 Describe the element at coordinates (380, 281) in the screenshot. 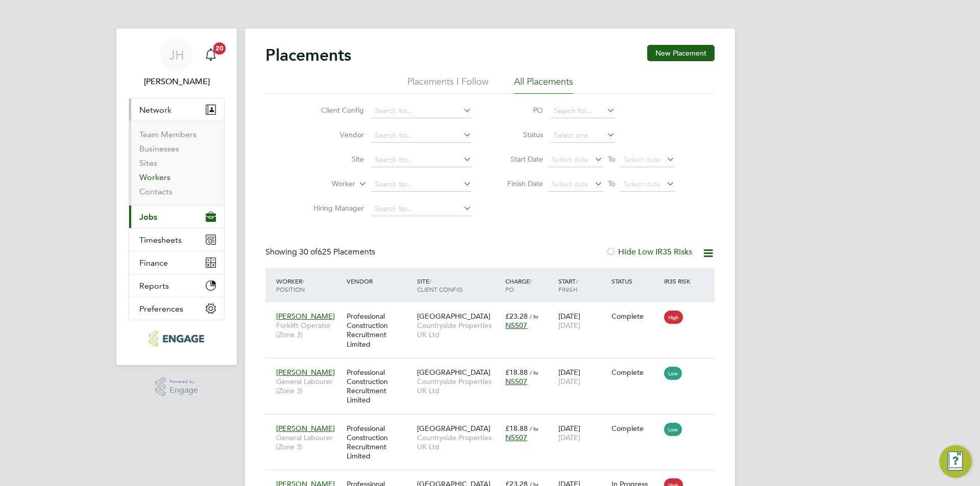

I see `div: Vendor` at that location.